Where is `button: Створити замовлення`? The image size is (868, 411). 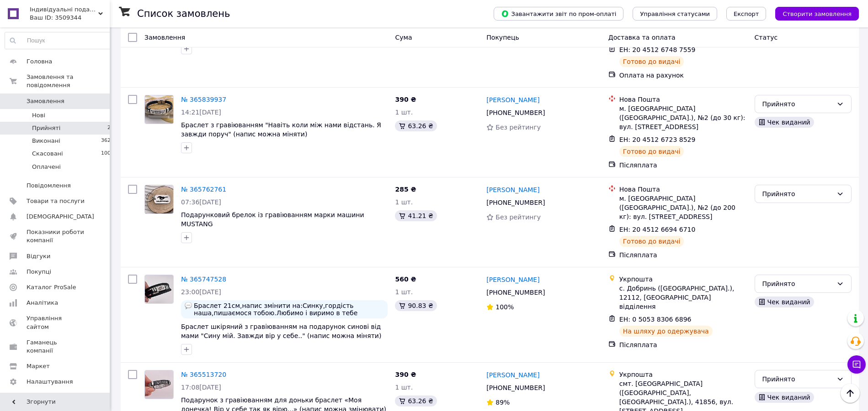
button: Створити замовлення is located at coordinates (817, 13).